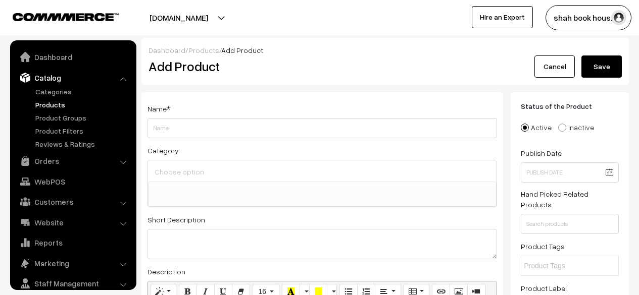  I want to click on label: Category, so click(163, 151).